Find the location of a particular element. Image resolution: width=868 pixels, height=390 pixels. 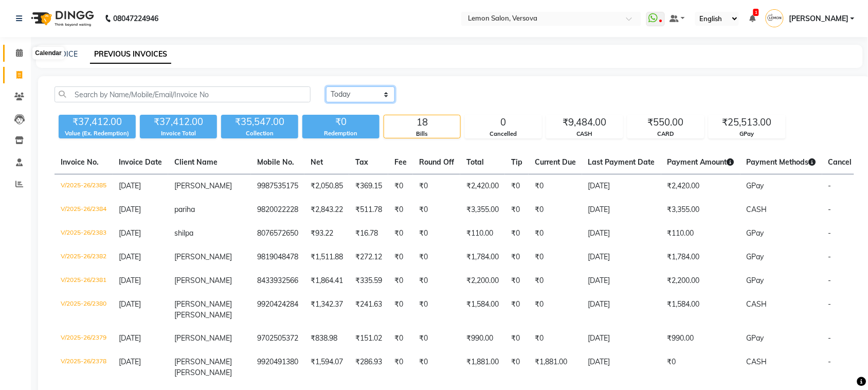

td: ₹2,200.00 is located at coordinates (482, 281).